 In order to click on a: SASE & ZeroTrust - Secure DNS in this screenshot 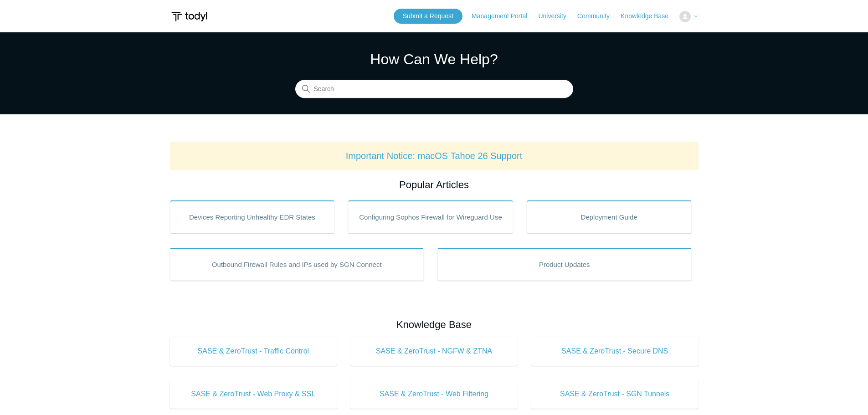, I will do `click(614, 351)`.